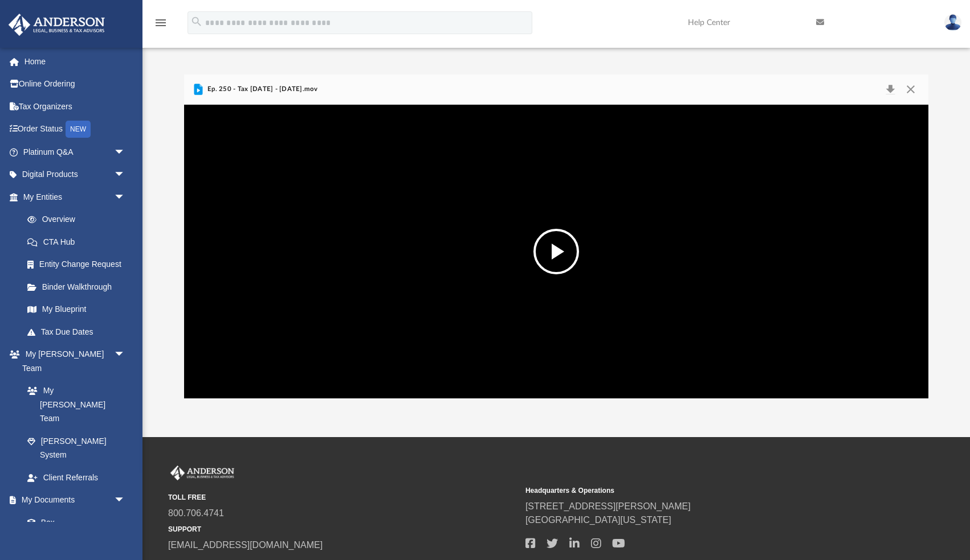 The image size is (970, 560). I want to click on a: menu, so click(161, 25).